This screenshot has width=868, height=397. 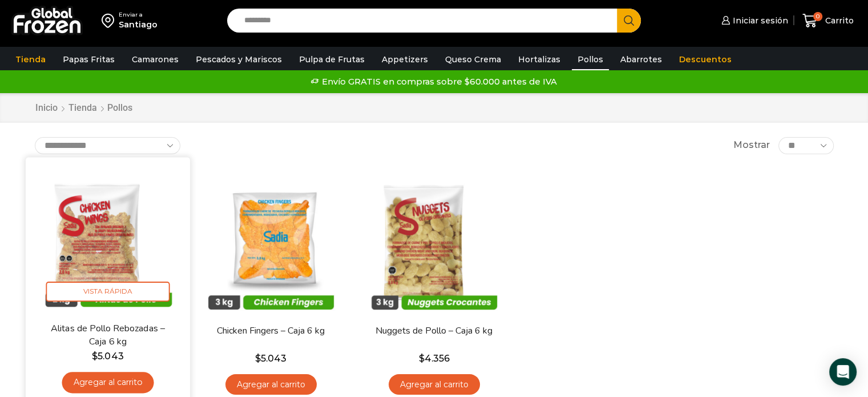 What do you see at coordinates (108, 291) in the screenshot?
I see `span: Vista Rápida` at bounding box center [108, 291].